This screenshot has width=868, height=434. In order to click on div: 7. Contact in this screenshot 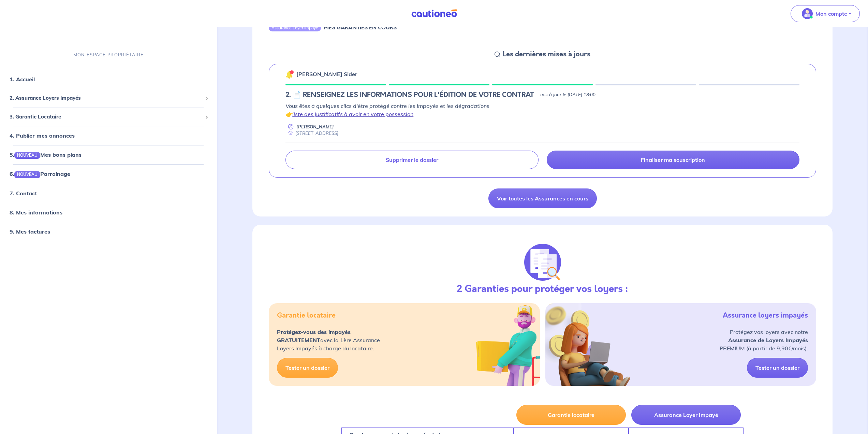, I will do `click(108, 193)`.